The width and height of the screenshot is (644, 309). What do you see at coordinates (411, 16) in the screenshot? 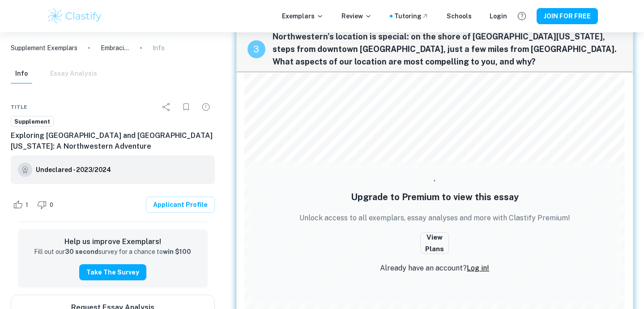
I see `a: Tutoring` at bounding box center [411, 16].